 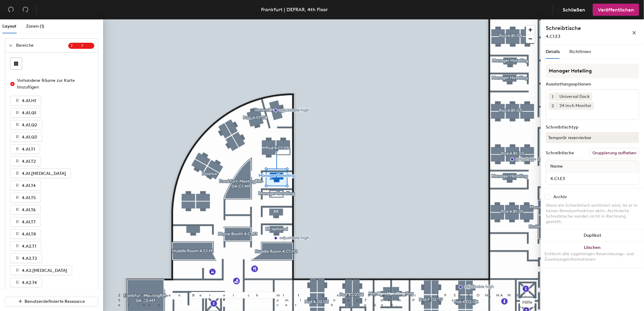 What do you see at coordinates (574, 10) in the screenshot?
I see `span: Schließen` at bounding box center [574, 10].